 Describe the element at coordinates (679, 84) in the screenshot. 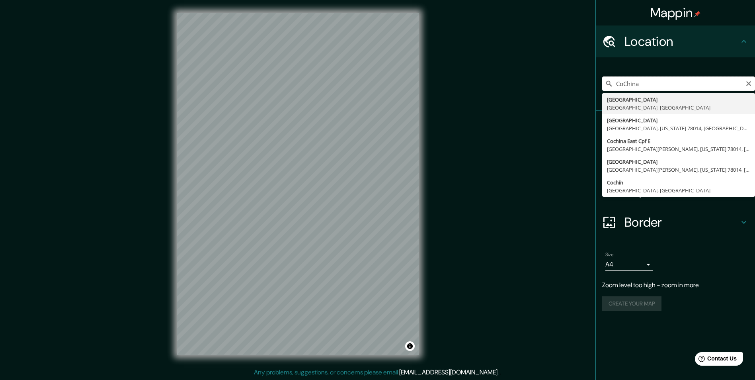

I see `input: Pick your city or area` at that location.